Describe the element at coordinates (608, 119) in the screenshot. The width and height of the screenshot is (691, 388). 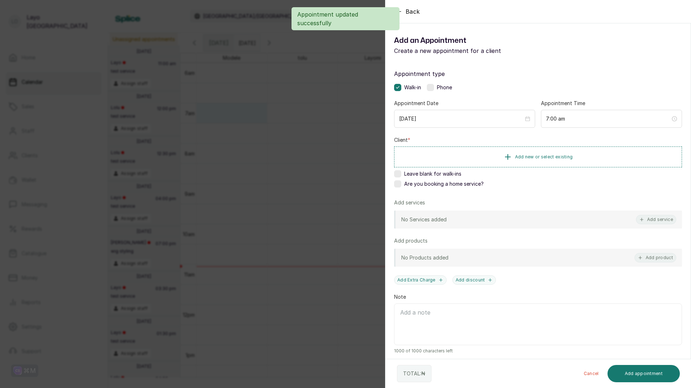
I see `input: Select time` at that location.